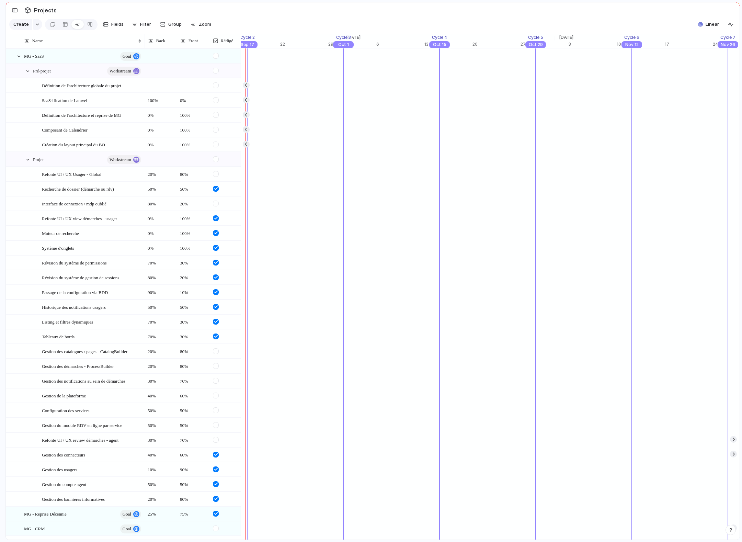 This screenshot has height=542, width=742. I want to click on div: 10, so click(641, 44).